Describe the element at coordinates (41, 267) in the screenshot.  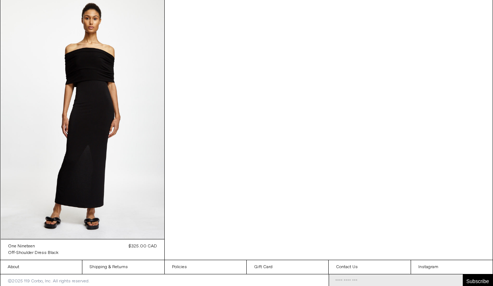
I see `a: About` at that location.